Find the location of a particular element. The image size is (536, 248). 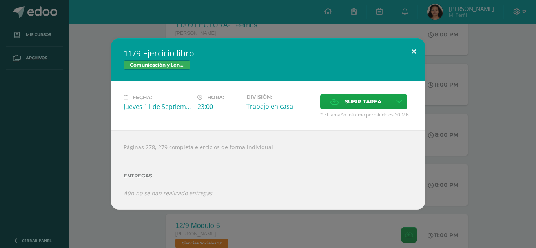

div: Jueves 11 de Septiembre is located at coordinates (157, 107).